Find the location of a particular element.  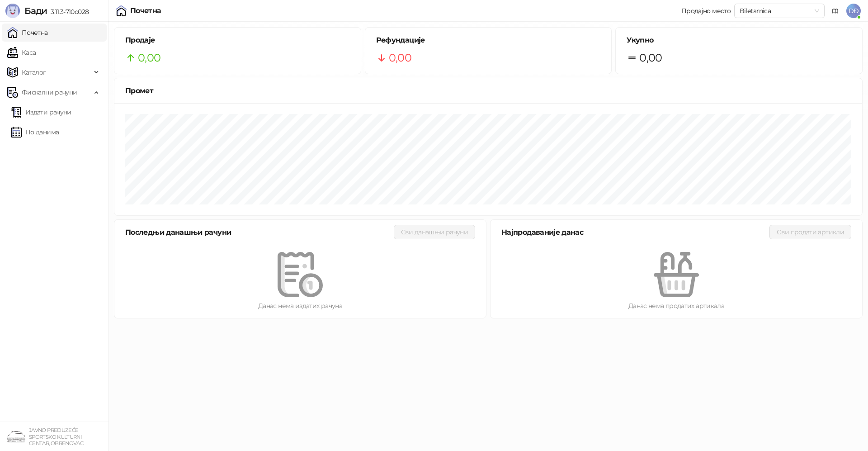

div: Најпродаваније данас is located at coordinates (635, 232).